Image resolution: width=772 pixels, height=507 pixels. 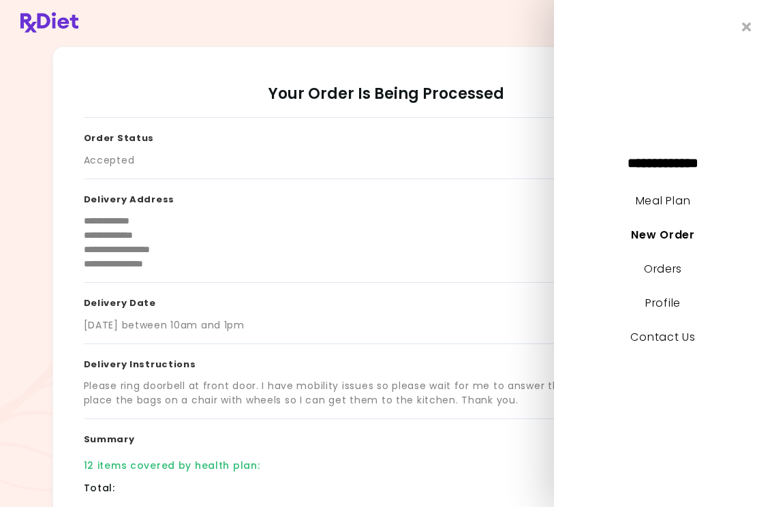 I want to click on a: Orders, so click(x=663, y=268).